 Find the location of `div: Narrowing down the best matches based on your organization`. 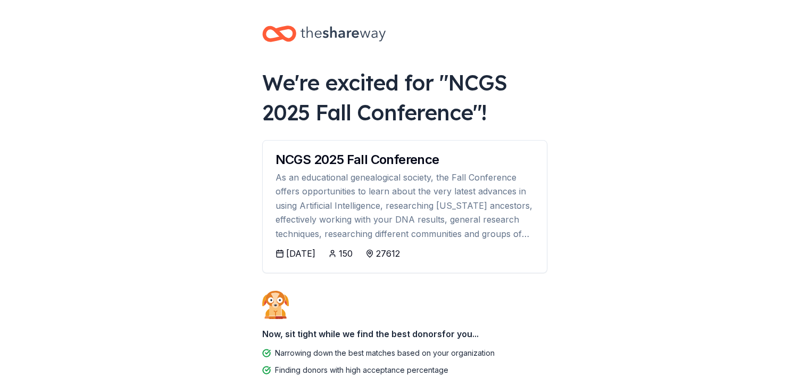

div: Narrowing down the best matches based on your organization is located at coordinates (385, 353).